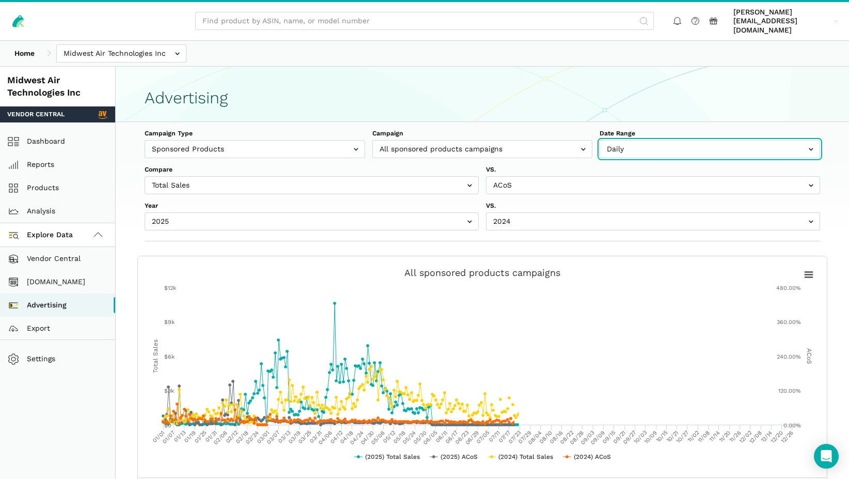  Describe the element at coordinates (305, 437) in the screenshot. I see `text: 03/25` at that location.